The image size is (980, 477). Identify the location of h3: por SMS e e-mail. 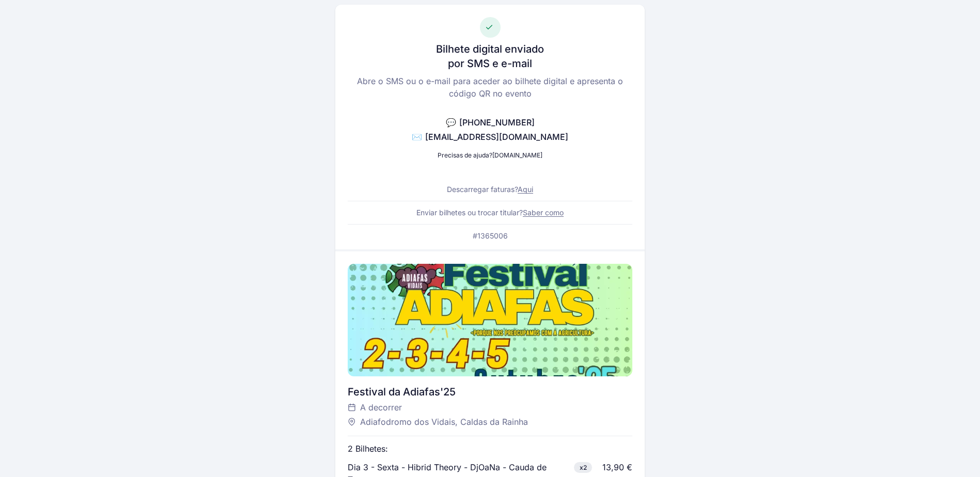
(490, 64).